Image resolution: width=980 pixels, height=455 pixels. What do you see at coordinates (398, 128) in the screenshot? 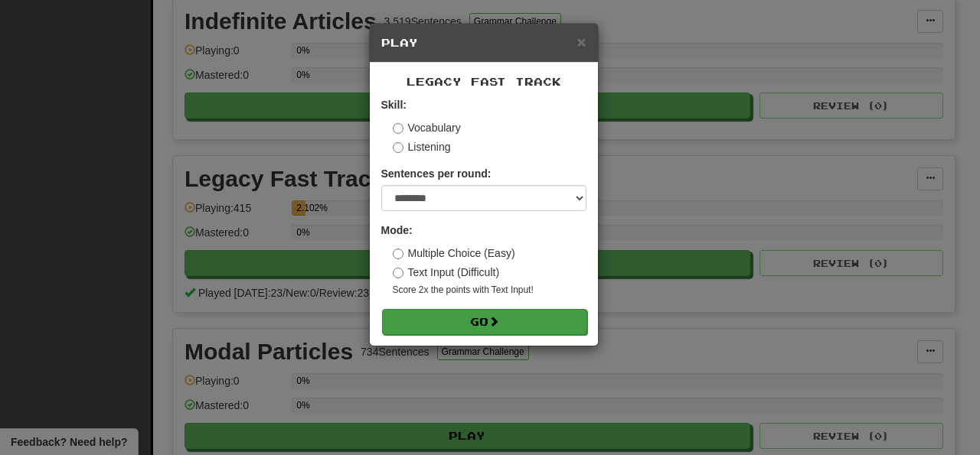
I see `input: Vocabulary` at bounding box center [398, 128].